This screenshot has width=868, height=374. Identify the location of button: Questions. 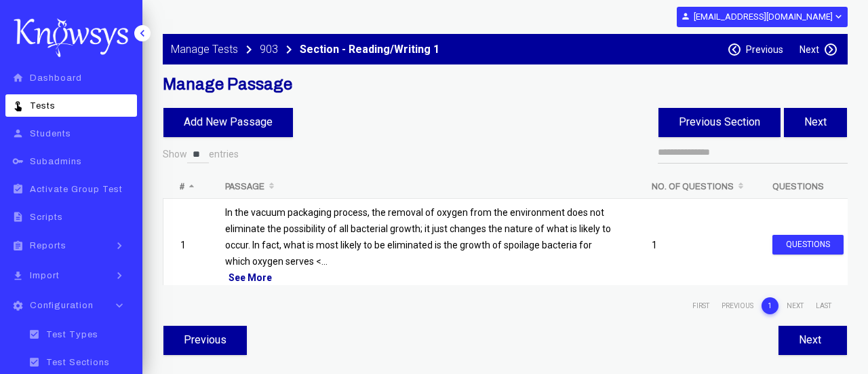
(808, 244).